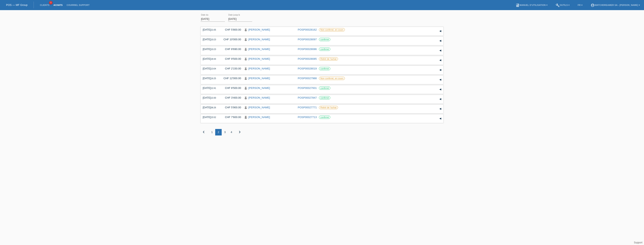 This screenshot has width=644, height=245. I want to click on a: POSP00028097, so click(307, 39).